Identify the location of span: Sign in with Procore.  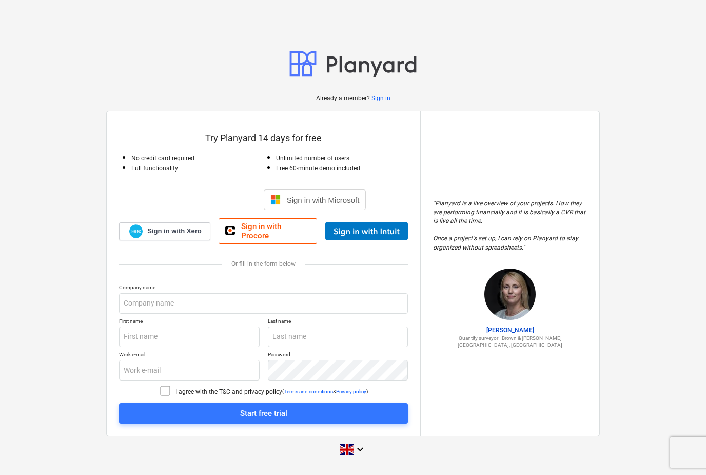
(276, 231).